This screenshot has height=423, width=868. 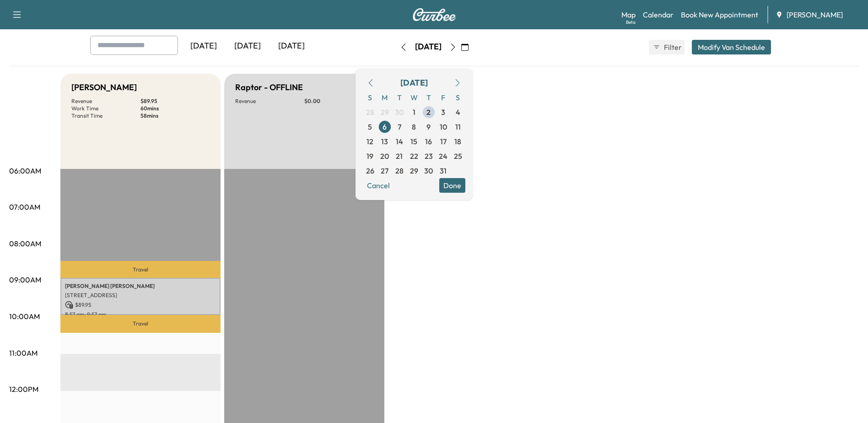 What do you see at coordinates (25, 244) in the screenshot?
I see `p: 08:00AM` at bounding box center [25, 244].